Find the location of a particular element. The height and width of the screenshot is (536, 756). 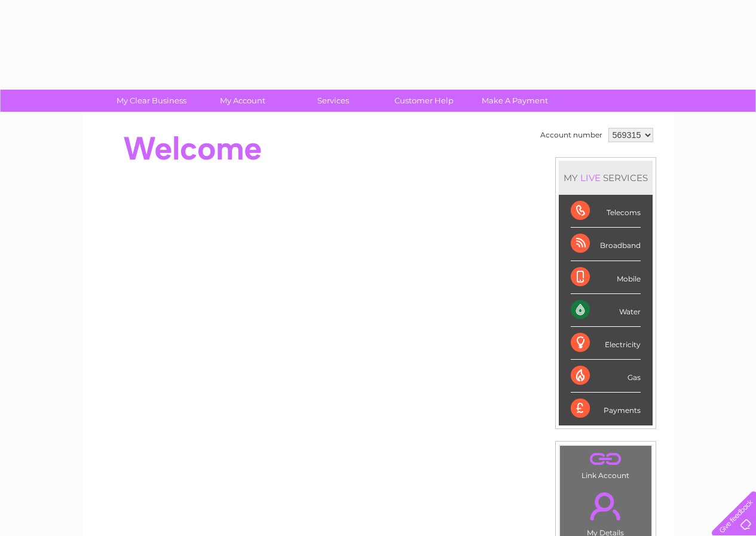

div: Electricity is located at coordinates (605, 343).